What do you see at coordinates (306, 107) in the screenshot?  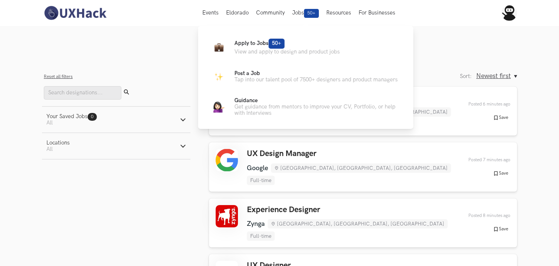 I see `a: GuidanceGuidanceGet guidance from mentors to improve your CV, Portfolio, or help with Interviews` at bounding box center [306, 107].